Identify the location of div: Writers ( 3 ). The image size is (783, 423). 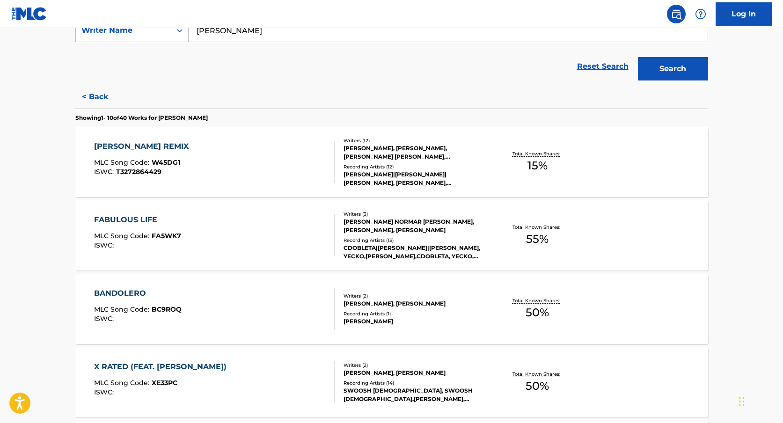
(414, 214).